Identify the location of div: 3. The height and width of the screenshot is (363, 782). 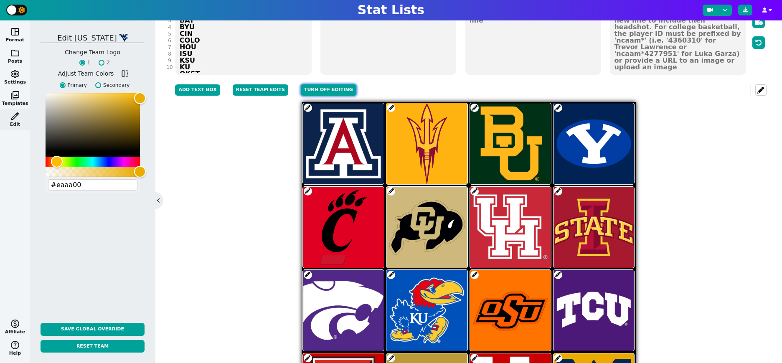
(169, 20).